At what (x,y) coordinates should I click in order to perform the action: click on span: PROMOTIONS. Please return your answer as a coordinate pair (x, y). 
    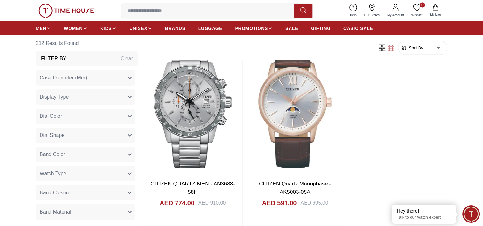
    Looking at the image, I should click on (251, 28).